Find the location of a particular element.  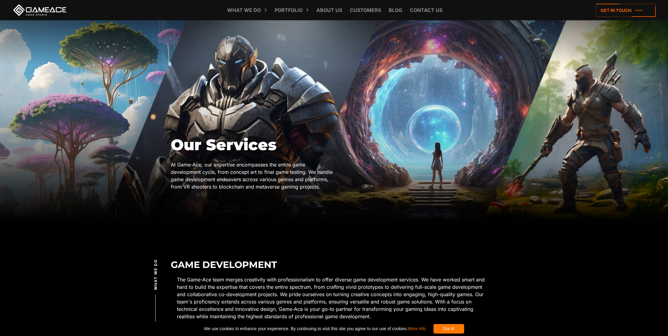

a: More info is located at coordinates (417, 329).